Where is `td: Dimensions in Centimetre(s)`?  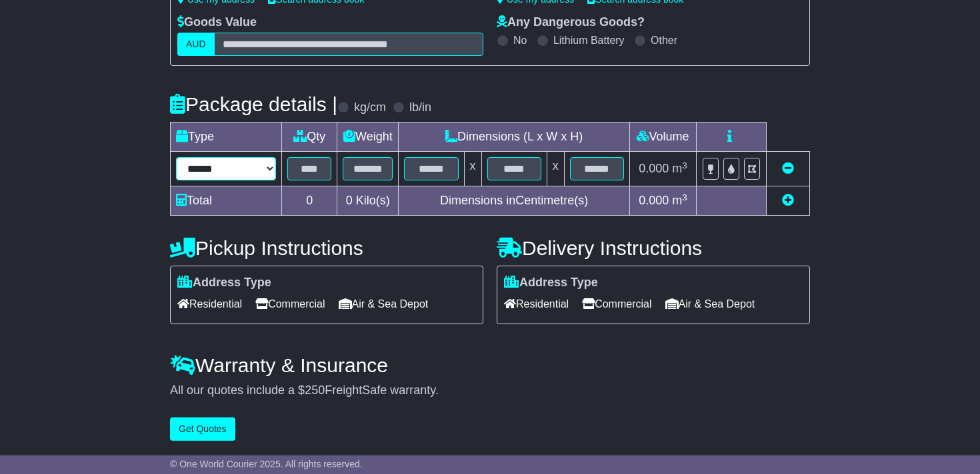
td: Dimensions in Centimetre(s) is located at coordinates (514, 201).